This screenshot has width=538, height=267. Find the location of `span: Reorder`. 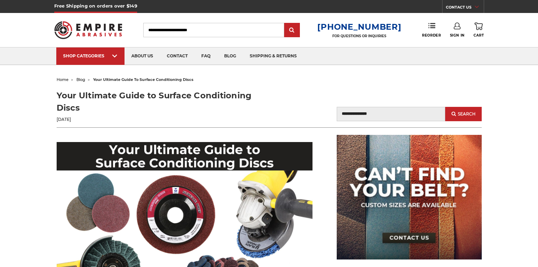

span: Reorder is located at coordinates (431, 35).